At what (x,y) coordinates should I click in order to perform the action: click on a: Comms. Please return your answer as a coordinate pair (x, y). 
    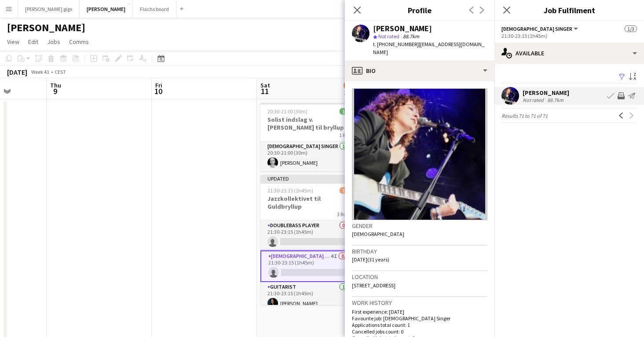
    Looking at the image, I should click on (79, 42).